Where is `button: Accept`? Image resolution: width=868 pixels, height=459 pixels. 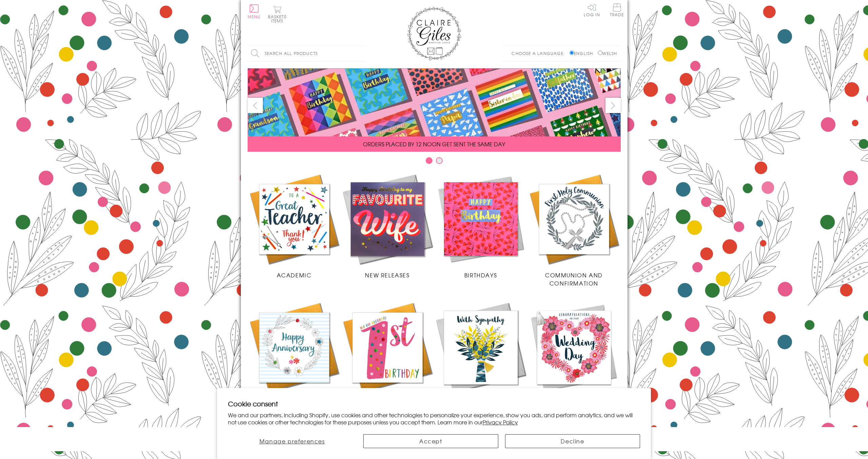 button: Accept is located at coordinates (431, 441).